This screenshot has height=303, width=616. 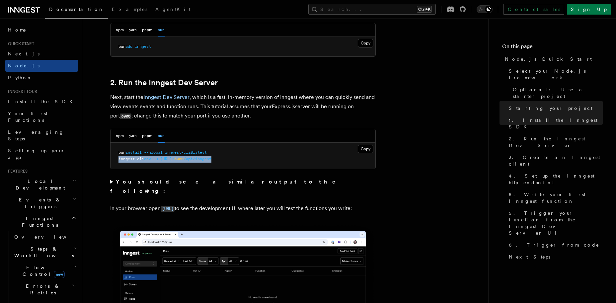 I want to click on span: Features, so click(x=16, y=171).